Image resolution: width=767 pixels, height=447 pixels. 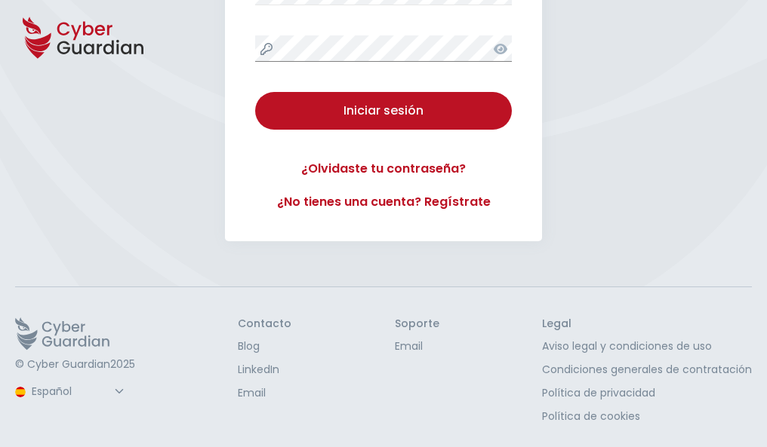 I want to click on a: ¿No tienes una cuenta? Regístrate, so click(x=383, y=202).